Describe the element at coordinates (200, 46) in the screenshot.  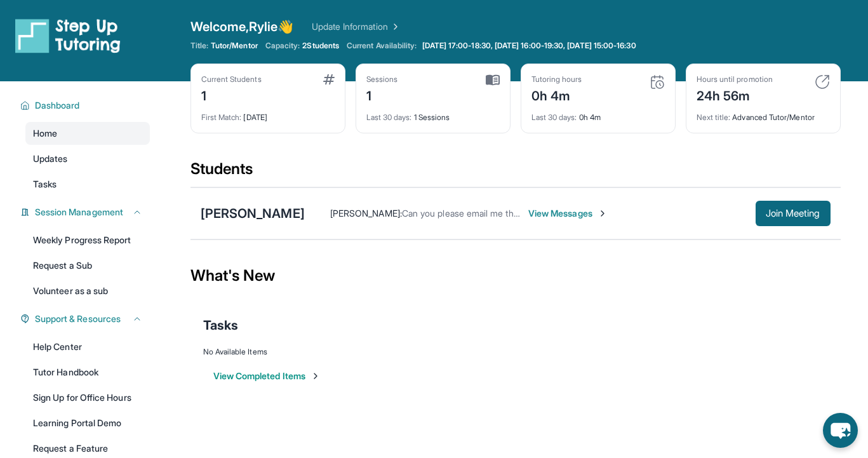
I see `span: Title:` at that location.